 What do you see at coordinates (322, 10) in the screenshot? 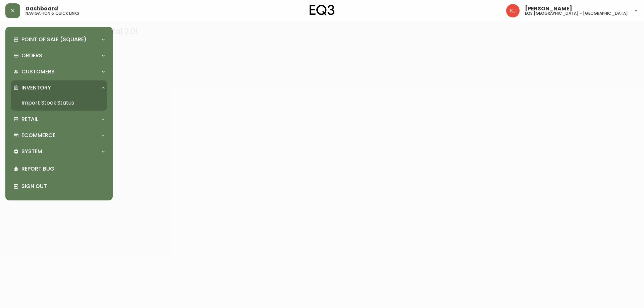
I see `img: logo` at bounding box center [322, 10].